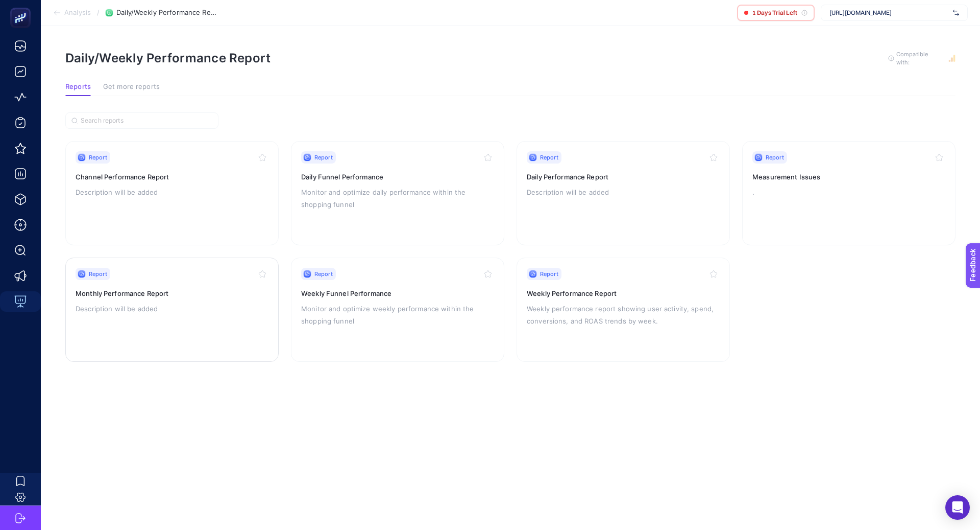  What do you see at coordinates (623, 177) in the screenshot?
I see `h3: Daily Performance Report` at bounding box center [623, 177].